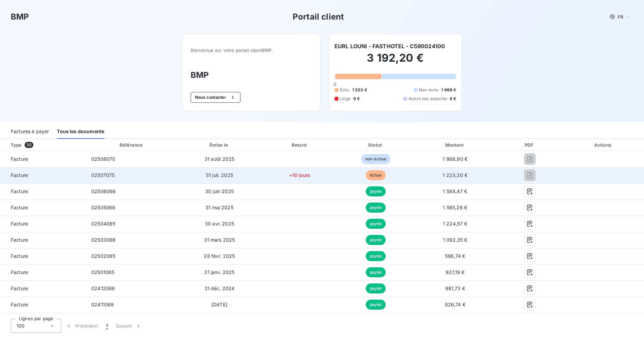  I want to click on h6: EURL LOUNI - FASTHOTEL - C590024100, so click(389, 46).